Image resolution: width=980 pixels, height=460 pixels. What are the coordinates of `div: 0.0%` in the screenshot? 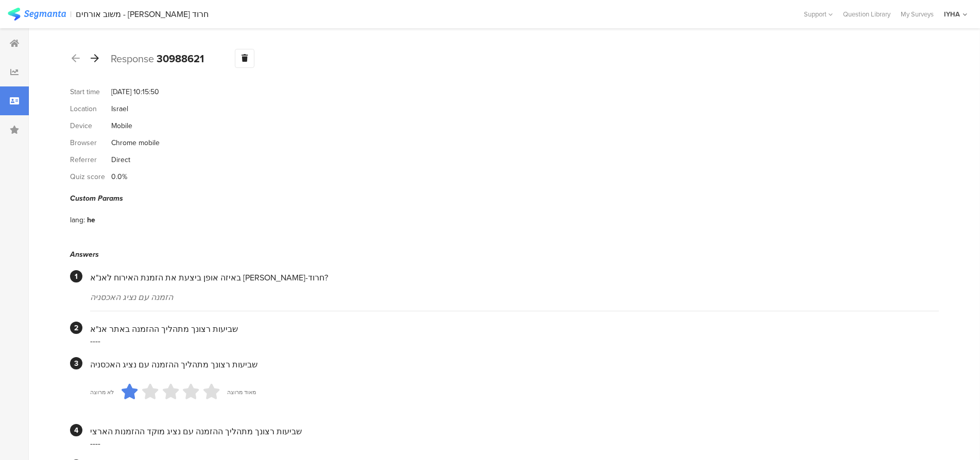 It's located at (119, 176).